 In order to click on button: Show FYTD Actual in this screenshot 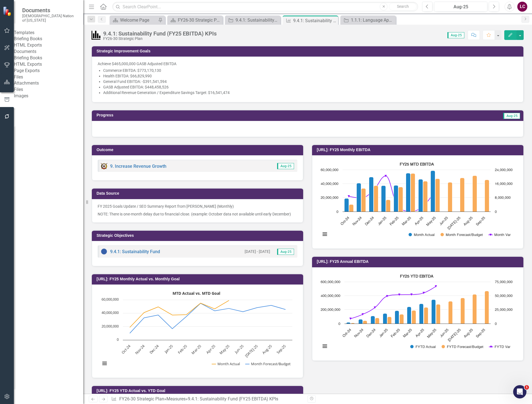, I will do `click(422, 347)`.